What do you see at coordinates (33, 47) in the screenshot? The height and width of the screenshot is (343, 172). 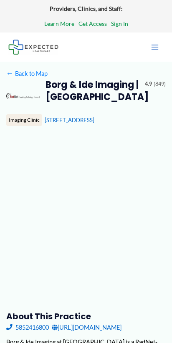 I see `img: Expected Healthcare Logo - side, dark font, small` at bounding box center [33, 47].